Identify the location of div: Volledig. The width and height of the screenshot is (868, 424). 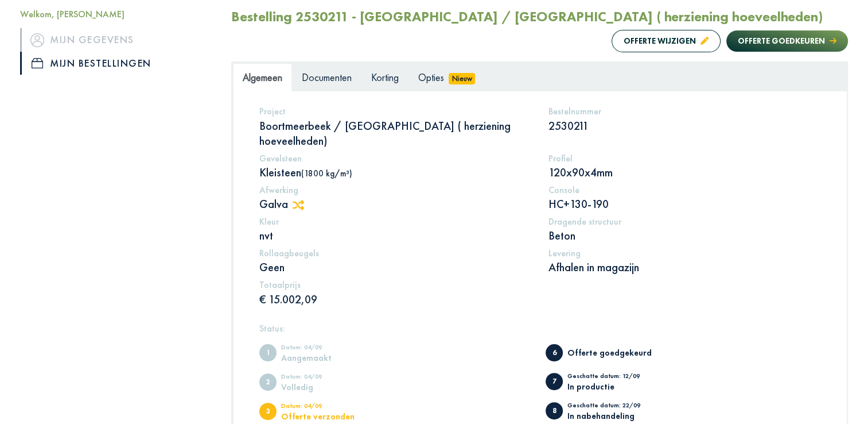
(328, 387).